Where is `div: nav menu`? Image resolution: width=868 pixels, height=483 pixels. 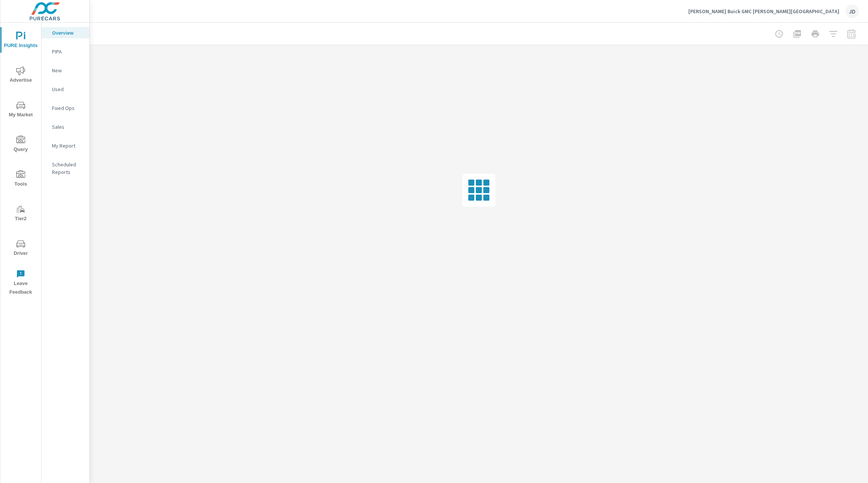 div: nav menu is located at coordinates (20, 161).